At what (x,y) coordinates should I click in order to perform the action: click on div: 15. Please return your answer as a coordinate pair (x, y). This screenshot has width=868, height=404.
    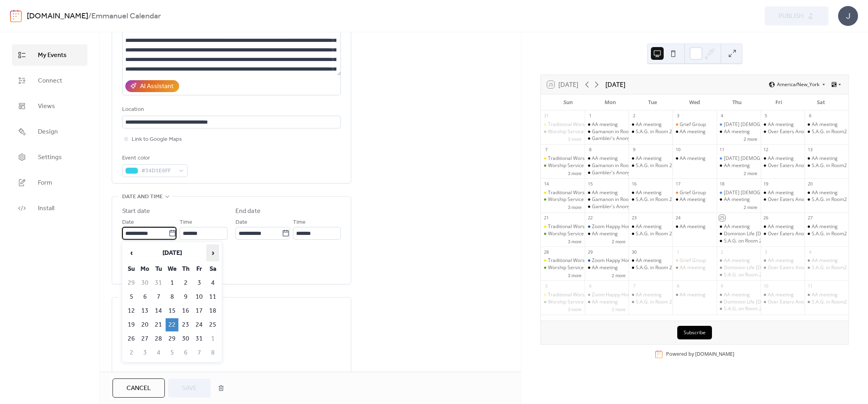
    Looking at the image, I should click on (590, 184).